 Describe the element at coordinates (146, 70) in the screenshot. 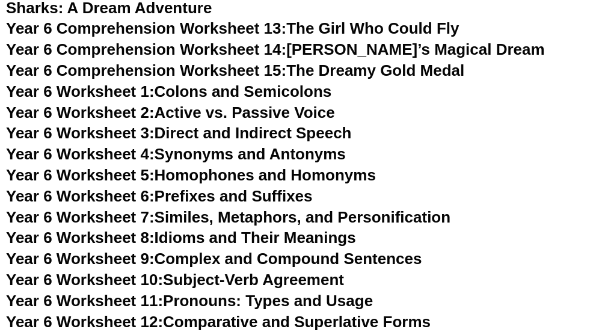

I see `span: Year 6 Comprehension Worksheet 15:` at that location.